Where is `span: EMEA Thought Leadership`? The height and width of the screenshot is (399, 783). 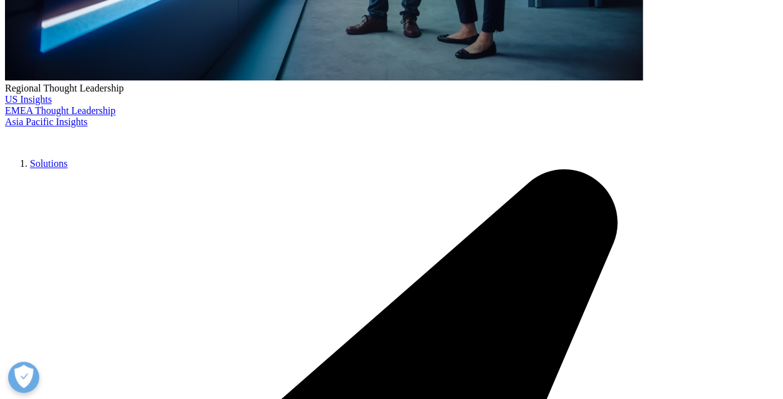 span: EMEA Thought Leadership is located at coordinates (60, 110).